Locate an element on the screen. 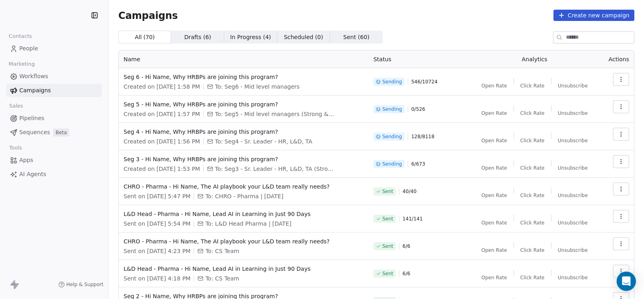 This screenshot has height=299, width=644. span: Seg 4 - Hi Name, Why HRBPs are joining this program? is located at coordinates (243, 132).